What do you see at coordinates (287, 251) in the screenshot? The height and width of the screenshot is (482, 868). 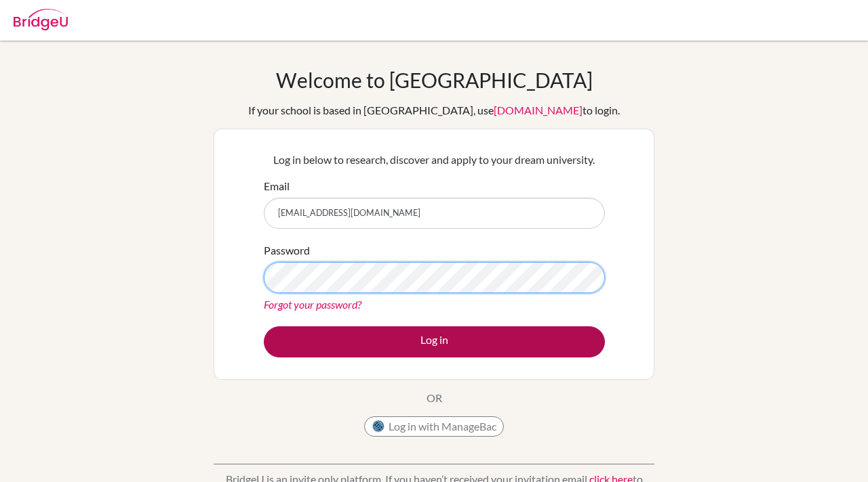 I see `label: Password` at bounding box center [287, 251].